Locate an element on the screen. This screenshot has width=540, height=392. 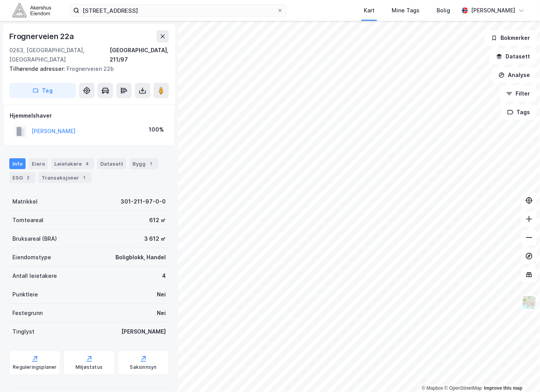
div: ESG is located at coordinates (22, 177).